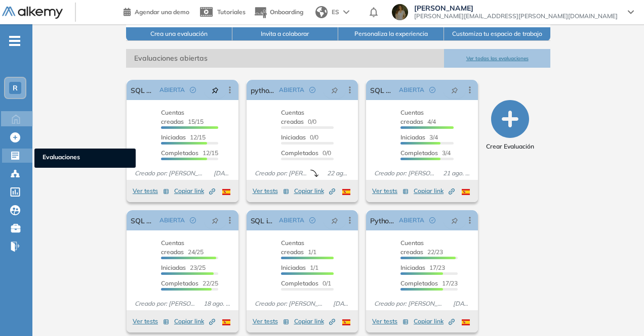  Describe the element at coordinates (382, 220) in the screenshot. I see `a: Python - Growth` at that location.